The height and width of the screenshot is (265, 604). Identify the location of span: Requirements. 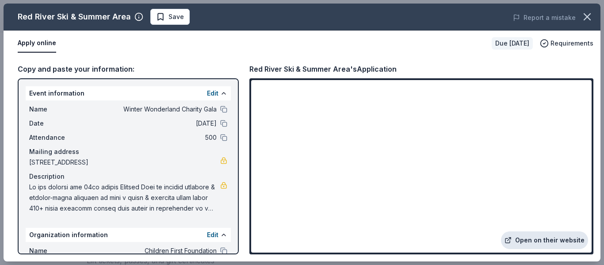
(572, 43).